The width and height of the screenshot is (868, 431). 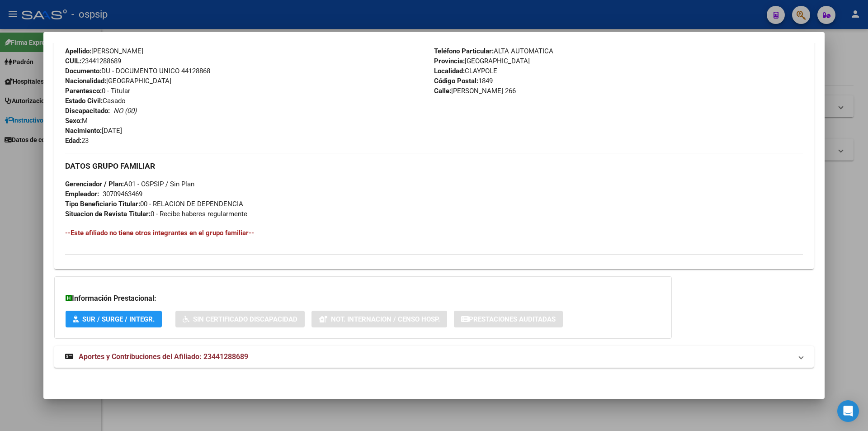 I want to click on strong: Estado Civil:, so click(x=84, y=101).